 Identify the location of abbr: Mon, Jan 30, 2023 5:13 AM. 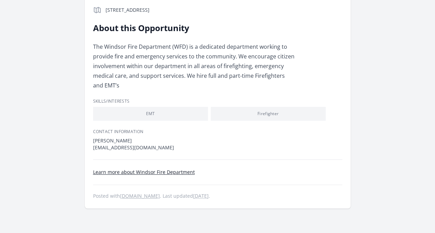
(201, 196).